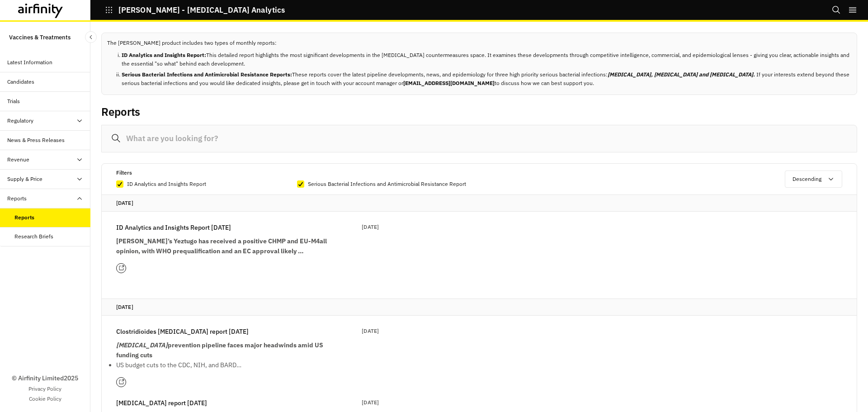 Image resolution: width=868 pixels, height=412 pixels. Describe the element at coordinates (487, 78) in the screenshot. I see `li: These reports cover the latest pipeline developments, news, and epidemiology for three high prior...` at that location.